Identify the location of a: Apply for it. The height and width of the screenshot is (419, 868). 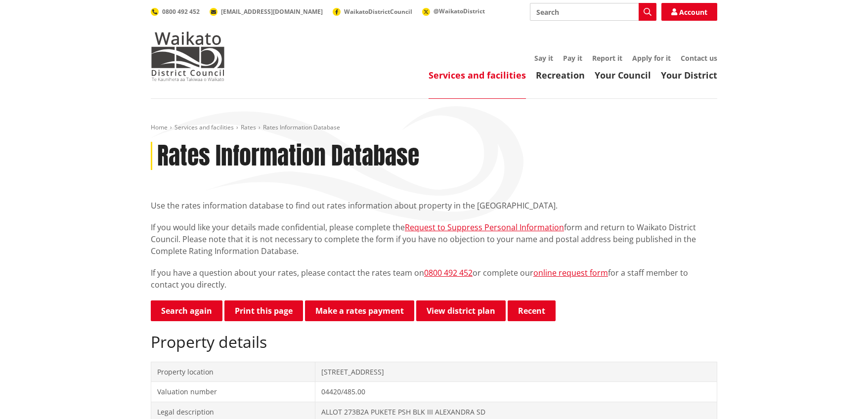
(651, 58).